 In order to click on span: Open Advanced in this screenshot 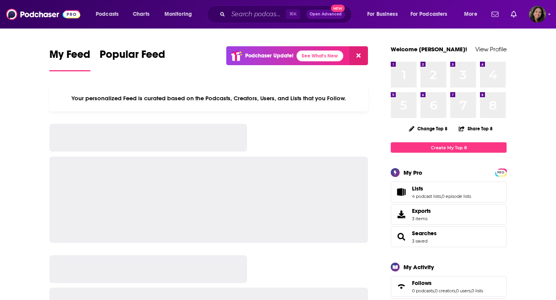, I will do `click(326, 14)`.